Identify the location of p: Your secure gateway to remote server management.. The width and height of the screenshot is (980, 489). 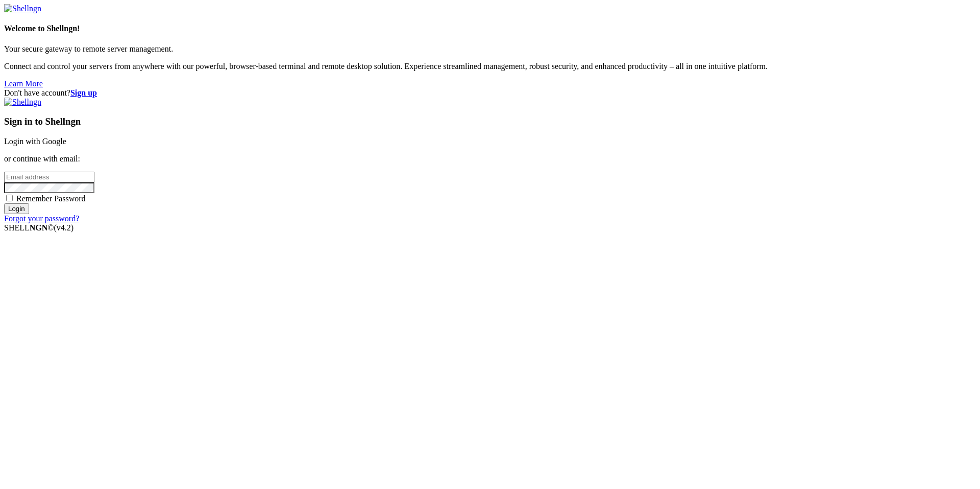
(490, 49).